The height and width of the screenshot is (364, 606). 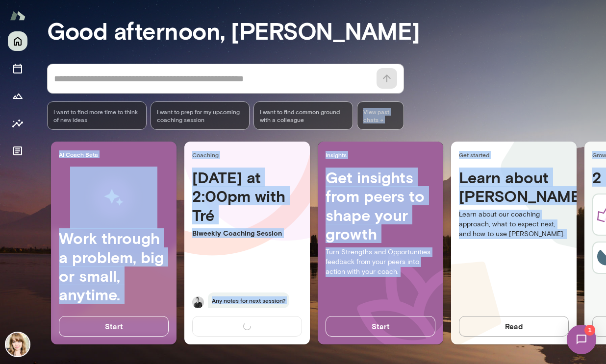 What do you see at coordinates (249, 301) in the screenshot?
I see `span: Any notes for next session?` at bounding box center [249, 301].